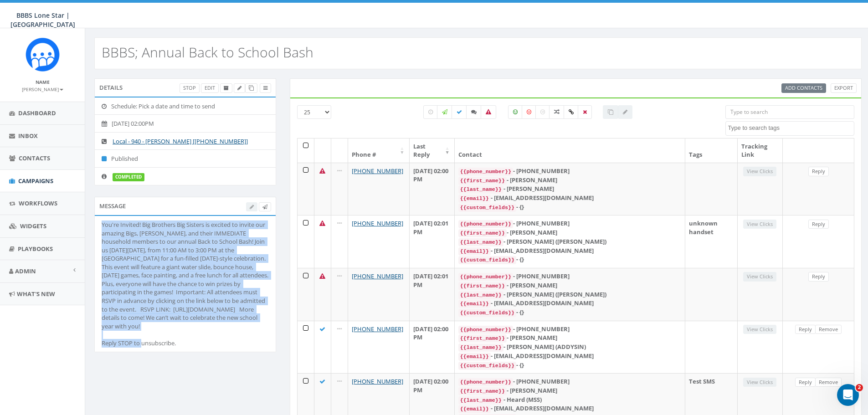 The width and height of the screenshot is (868, 415). I want to click on span: Playbooks, so click(35, 249).